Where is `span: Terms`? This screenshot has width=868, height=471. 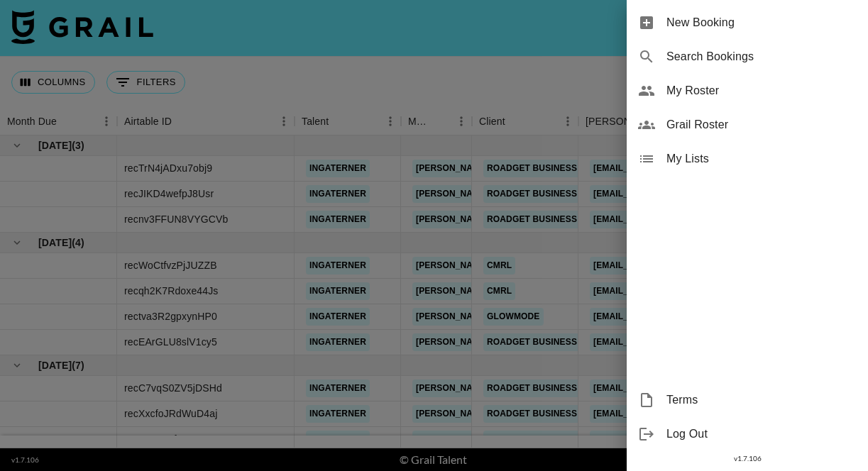
span: Terms is located at coordinates (762, 400).